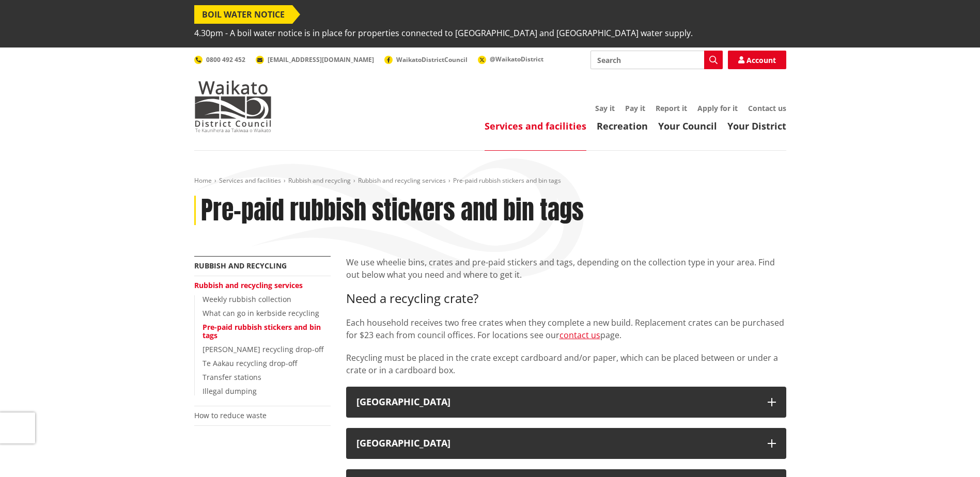 Image resolution: width=980 pixels, height=477 pixels. I want to click on a: Say it, so click(605, 108).